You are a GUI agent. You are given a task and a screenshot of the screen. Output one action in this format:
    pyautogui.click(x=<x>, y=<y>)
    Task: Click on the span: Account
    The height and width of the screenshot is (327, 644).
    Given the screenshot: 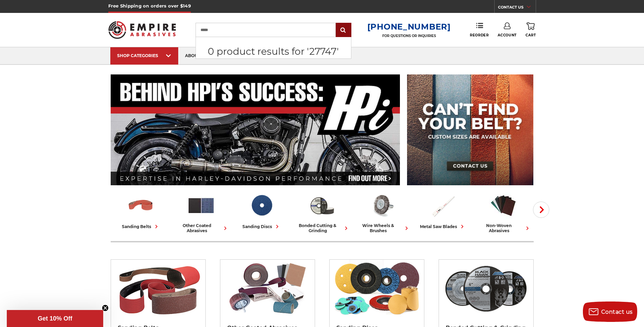 What is the action you would take?
    pyautogui.click(x=507, y=35)
    